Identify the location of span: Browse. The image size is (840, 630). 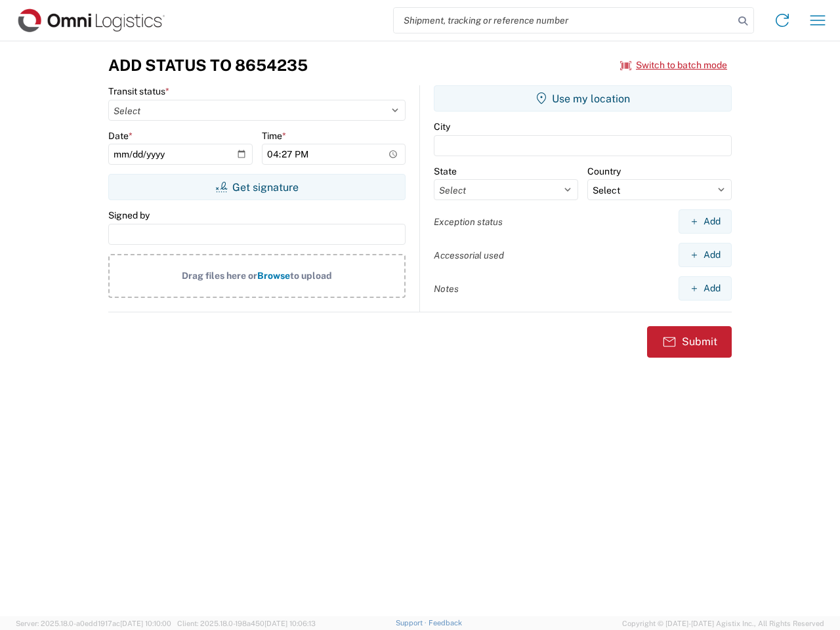
(274, 275).